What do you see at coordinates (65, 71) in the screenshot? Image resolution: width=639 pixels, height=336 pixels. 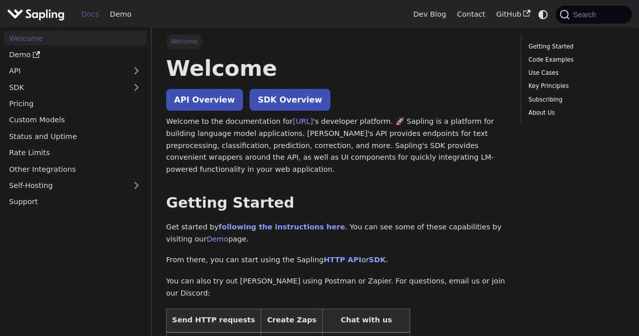 I see `a: API` at bounding box center [65, 71].